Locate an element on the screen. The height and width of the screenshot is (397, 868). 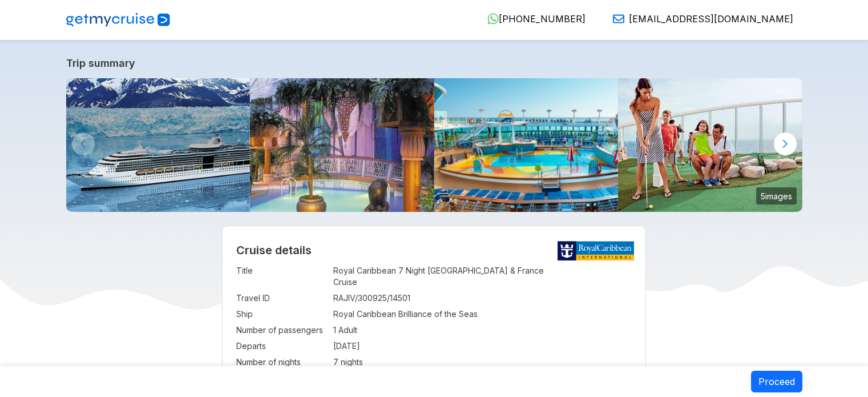
img: brilliance-solarium-sunset-pool.jpg is located at coordinates (342, 145).